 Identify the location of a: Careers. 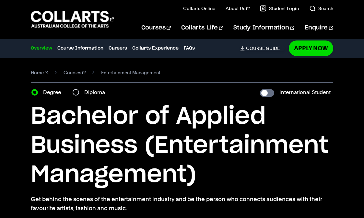
(118, 48).